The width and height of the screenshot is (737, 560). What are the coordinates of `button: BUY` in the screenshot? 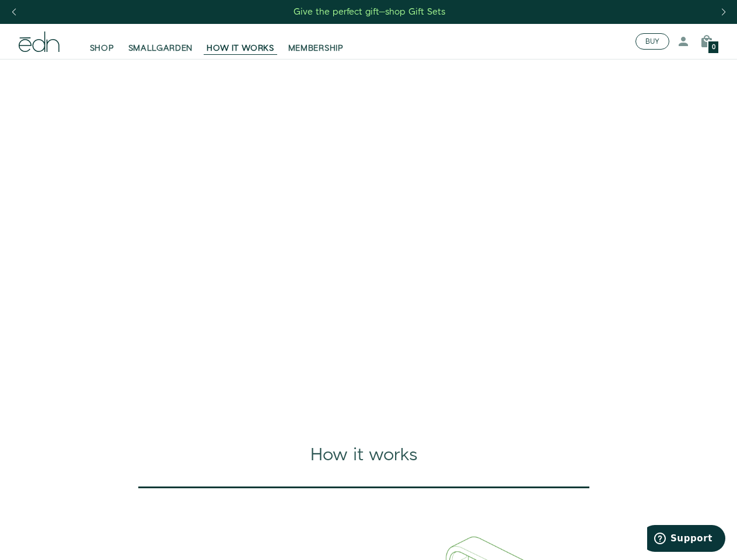 It's located at (652, 41).